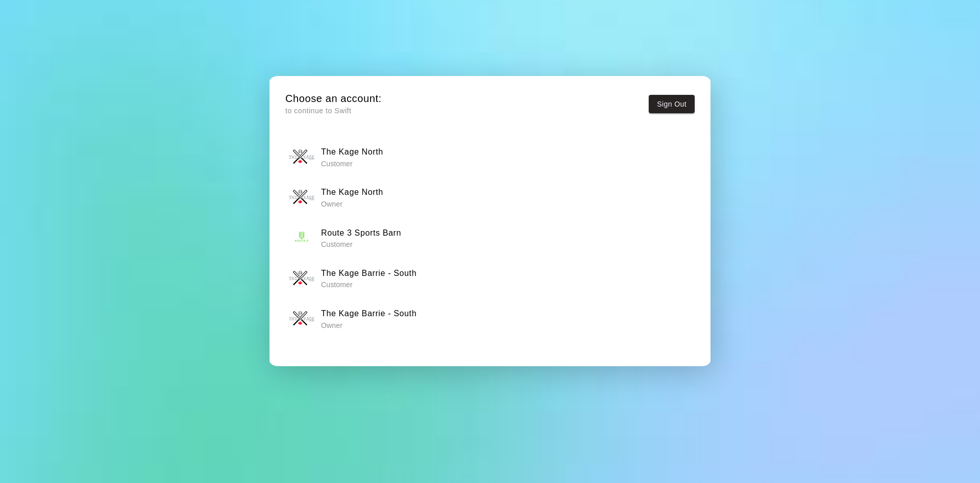  I want to click on h5: Choose an account:, so click(334, 99).